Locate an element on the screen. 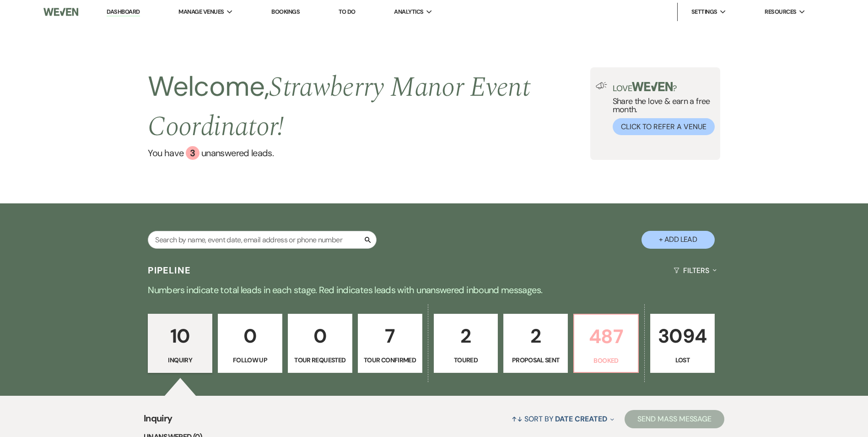 This screenshot has height=437, width=868. a: 7Tour Confirmed is located at coordinates (390, 344).